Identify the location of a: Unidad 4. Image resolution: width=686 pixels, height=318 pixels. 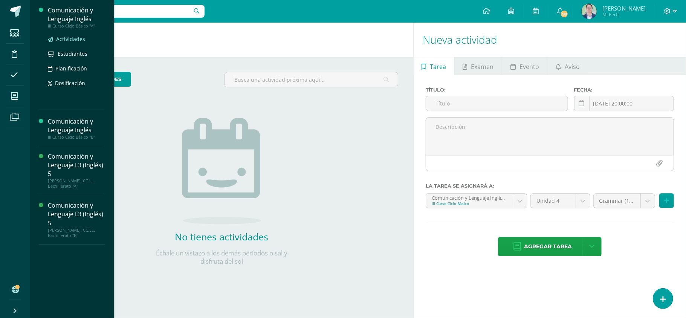
(560, 201).